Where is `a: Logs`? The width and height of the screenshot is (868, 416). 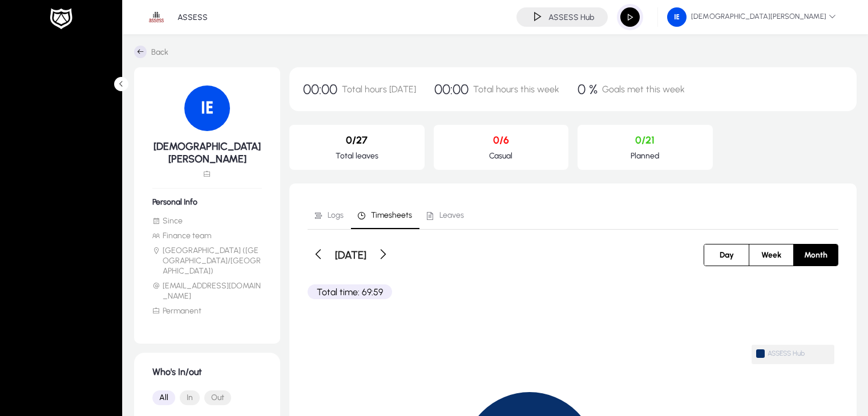
a: Logs is located at coordinates (330, 215).